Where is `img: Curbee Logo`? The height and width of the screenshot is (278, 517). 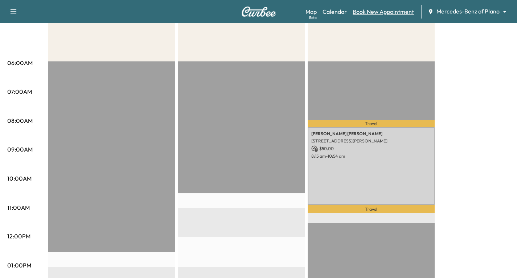 img: Curbee Logo is located at coordinates (259, 12).